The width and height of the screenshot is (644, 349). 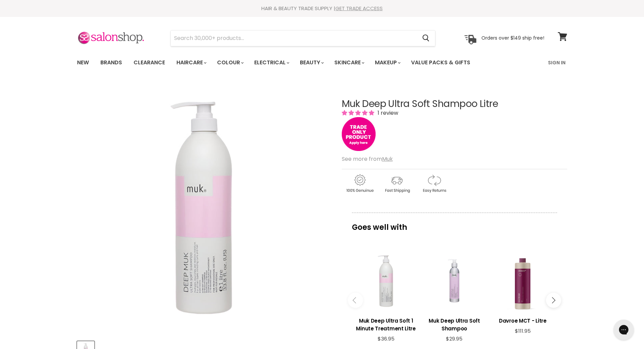 What do you see at coordinates (454, 104) in the screenshot?
I see `h1: Muk Deep Ultra Soft Shampoo Litre` at bounding box center [454, 104].